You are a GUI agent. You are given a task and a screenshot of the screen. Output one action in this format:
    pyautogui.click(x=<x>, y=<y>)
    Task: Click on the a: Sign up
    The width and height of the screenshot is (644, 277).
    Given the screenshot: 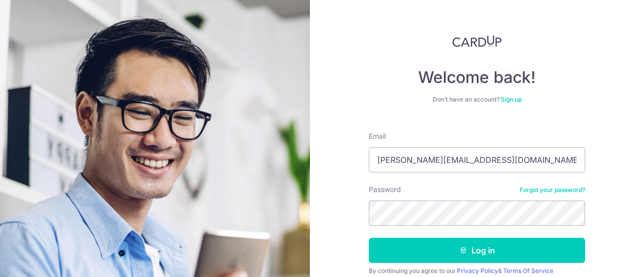 What is the action you would take?
    pyautogui.click(x=511, y=99)
    